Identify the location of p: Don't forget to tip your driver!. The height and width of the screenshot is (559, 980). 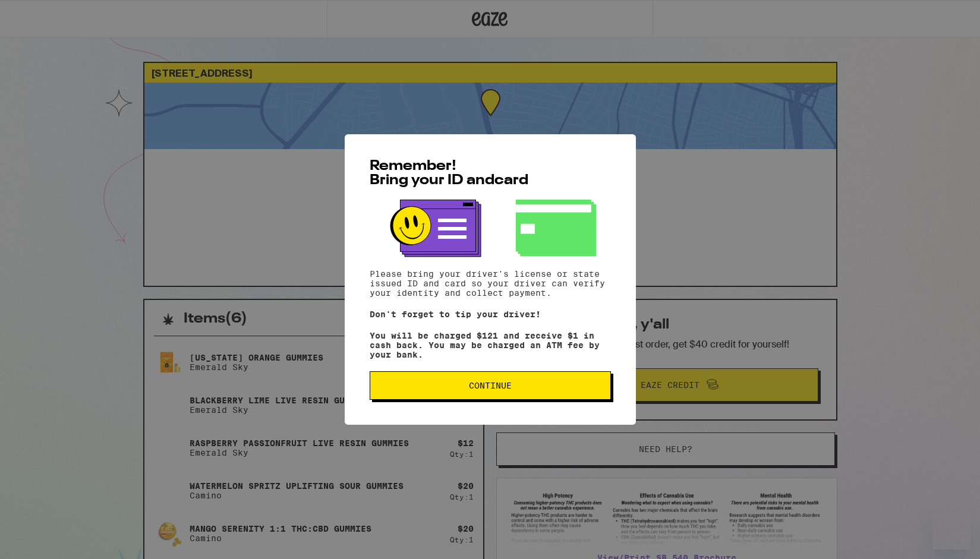
(490, 315).